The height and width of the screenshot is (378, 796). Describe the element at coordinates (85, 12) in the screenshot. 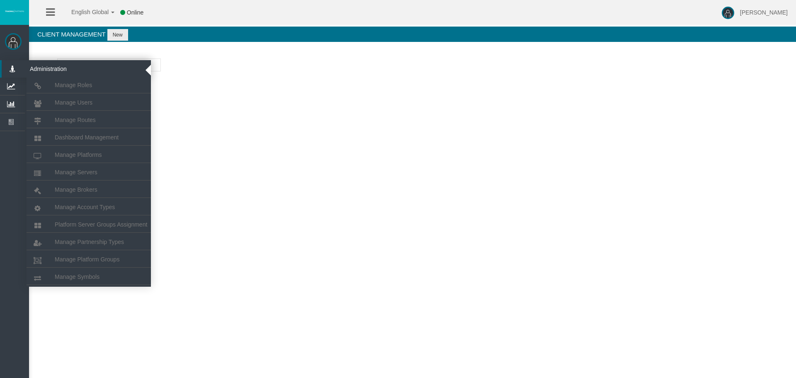

I see `span: English Global` at that location.